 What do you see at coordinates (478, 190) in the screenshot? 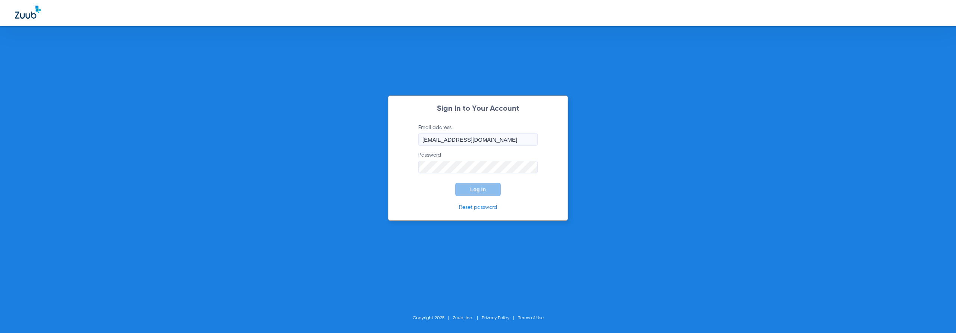
I see `span: Log In` at bounding box center [478, 190].